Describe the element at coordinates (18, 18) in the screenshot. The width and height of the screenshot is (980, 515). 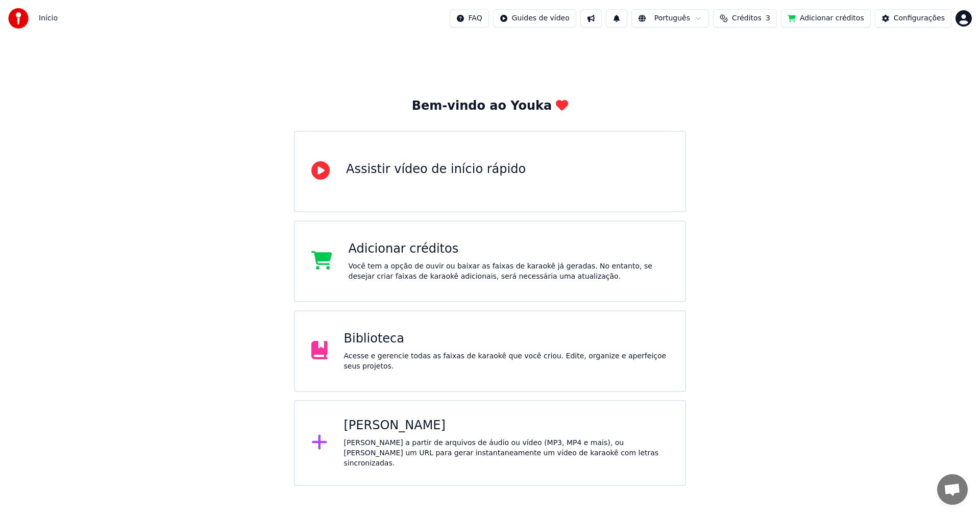
I see `img: youka` at that location.